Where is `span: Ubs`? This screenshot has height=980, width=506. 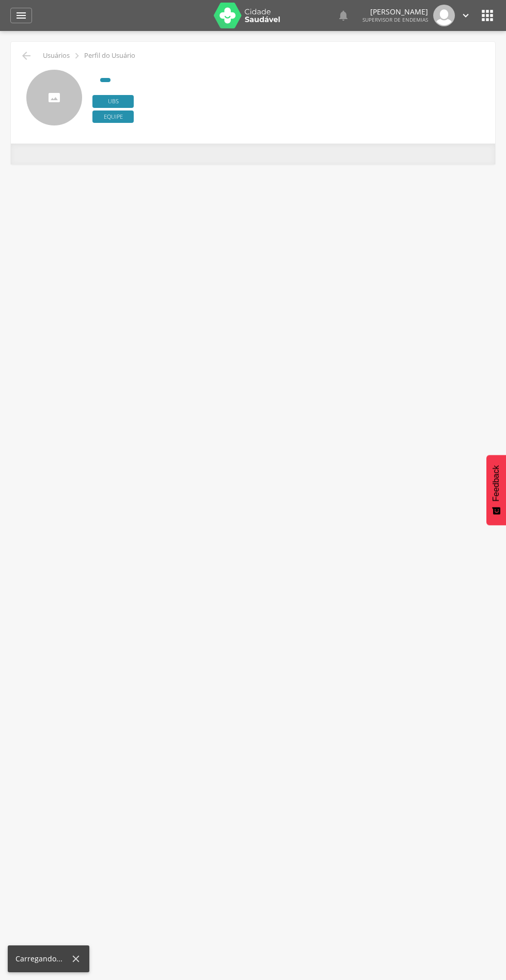
span: Ubs is located at coordinates (113, 101).